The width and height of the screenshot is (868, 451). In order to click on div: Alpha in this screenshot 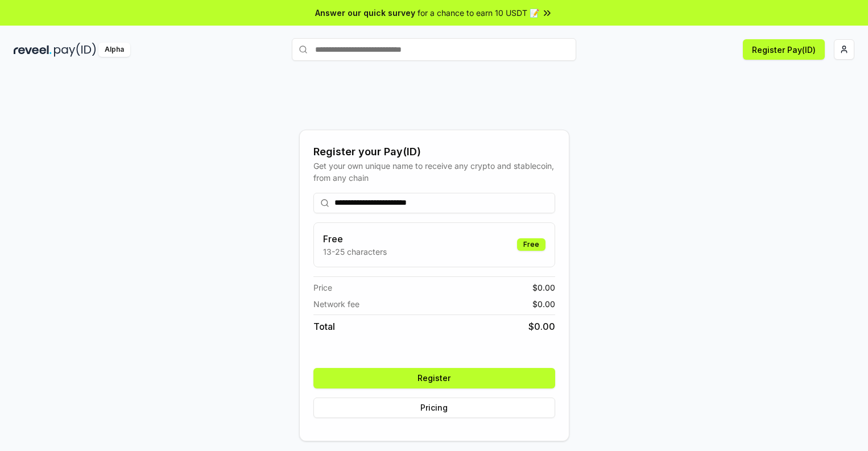, I will do `click(115, 49)`.